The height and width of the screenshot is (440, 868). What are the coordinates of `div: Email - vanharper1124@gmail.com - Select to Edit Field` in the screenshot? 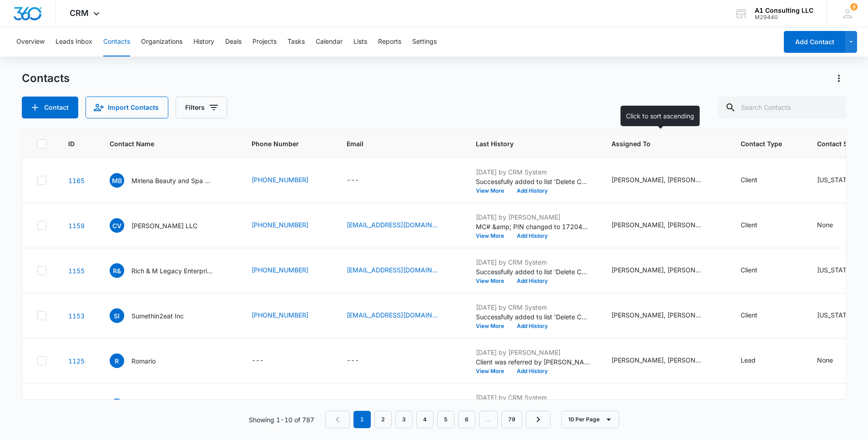 It's located at (400, 315).